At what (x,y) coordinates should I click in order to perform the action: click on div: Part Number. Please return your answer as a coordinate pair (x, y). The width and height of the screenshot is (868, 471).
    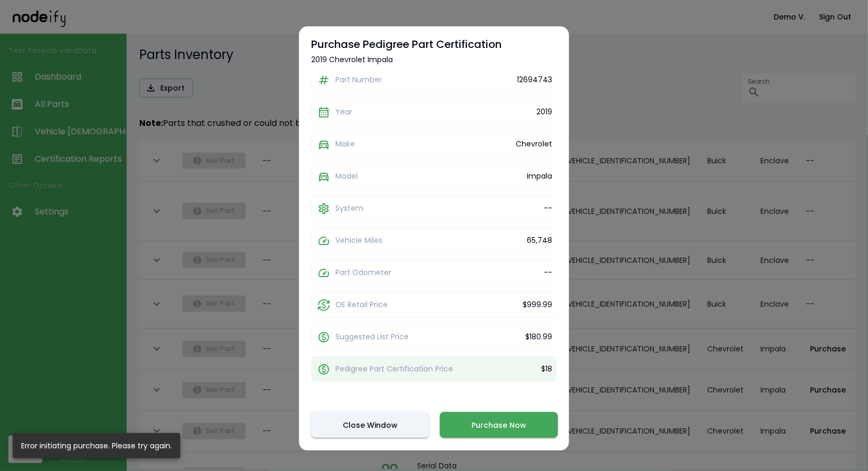
    Looking at the image, I should click on (359, 80).